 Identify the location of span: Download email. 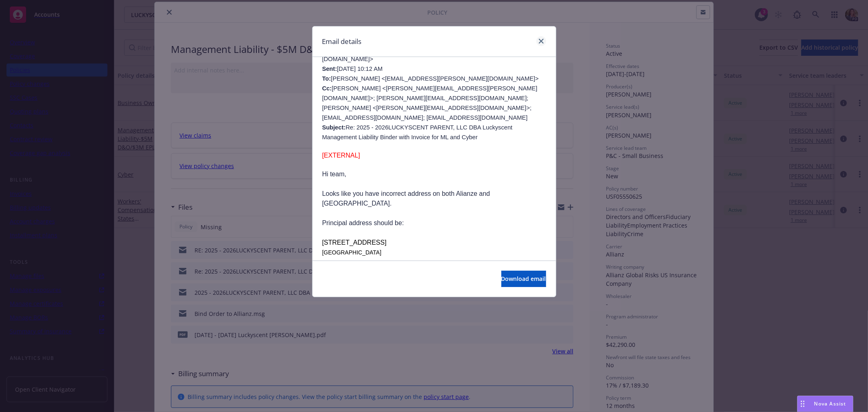
(524, 279).